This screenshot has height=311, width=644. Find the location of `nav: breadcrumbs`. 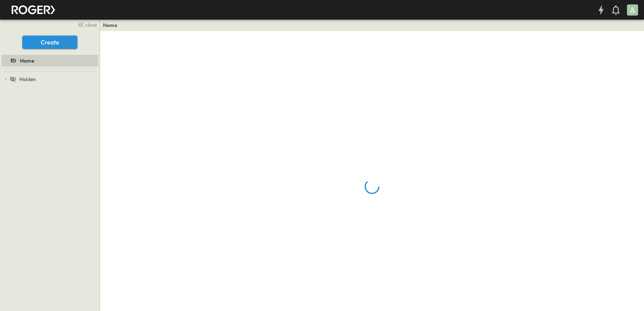

nav: breadcrumbs is located at coordinates (112, 25).